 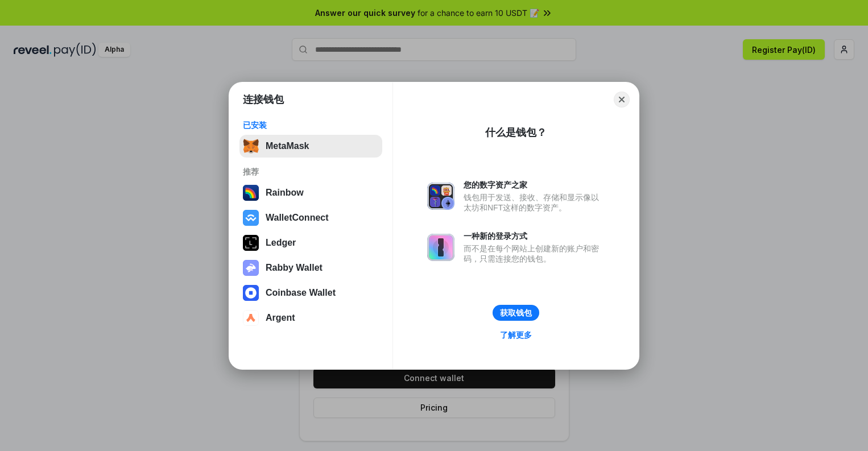 I want to click on button: Close, so click(x=621, y=99).